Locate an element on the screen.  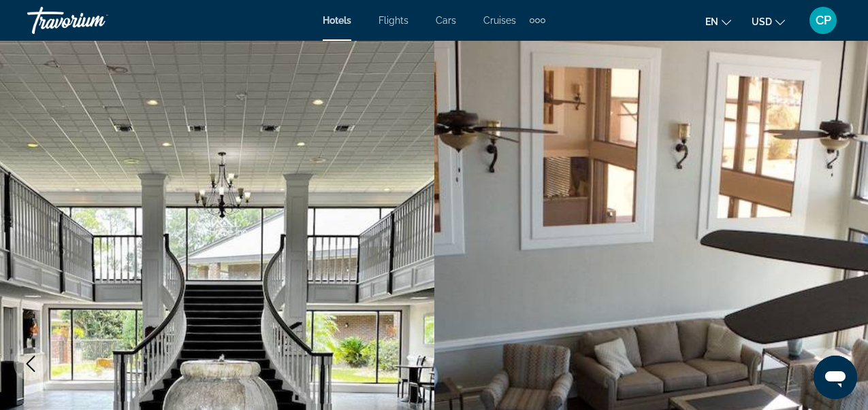
button: Change currency is located at coordinates (768, 21).